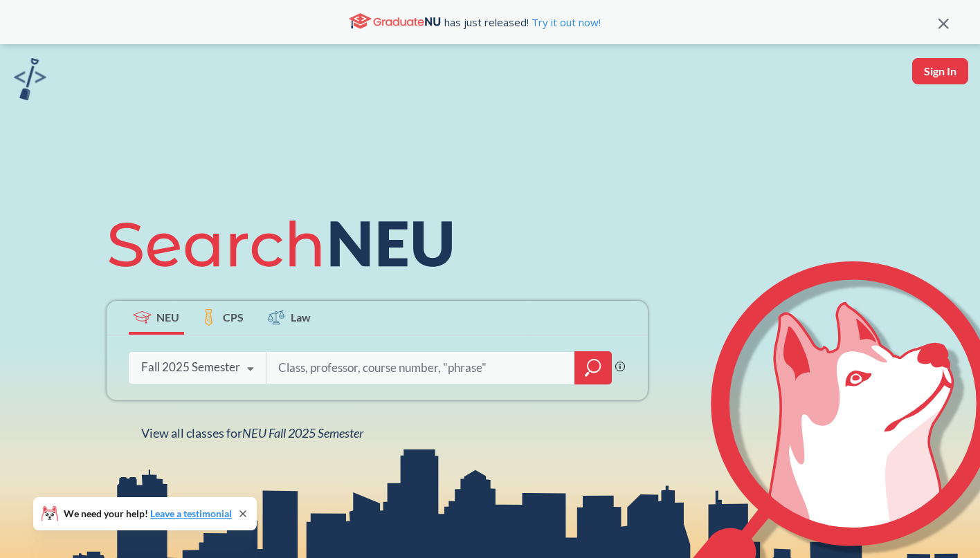 This screenshot has height=558, width=980. Describe the element at coordinates (167, 317) in the screenshot. I see `span: NEU` at that location.